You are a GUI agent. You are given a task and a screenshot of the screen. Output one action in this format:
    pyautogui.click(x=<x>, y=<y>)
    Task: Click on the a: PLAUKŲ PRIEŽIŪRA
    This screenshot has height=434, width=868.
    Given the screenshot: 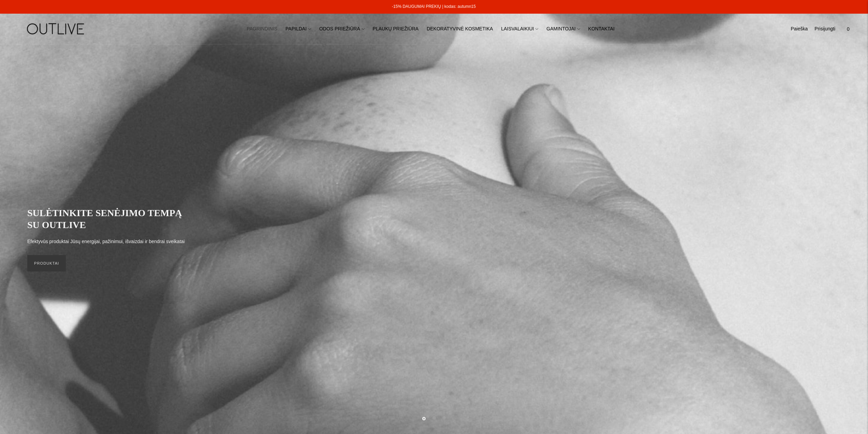 What is the action you would take?
    pyautogui.click(x=396, y=29)
    